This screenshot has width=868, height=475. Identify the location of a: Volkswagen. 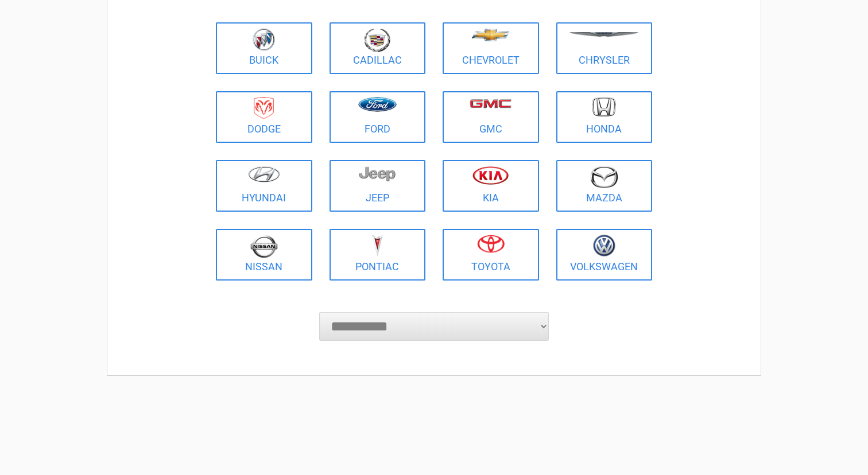
(605, 255).